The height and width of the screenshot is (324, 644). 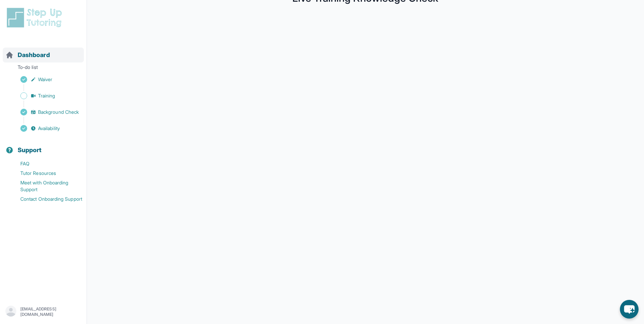 I want to click on a: Background Check, so click(x=46, y=112).